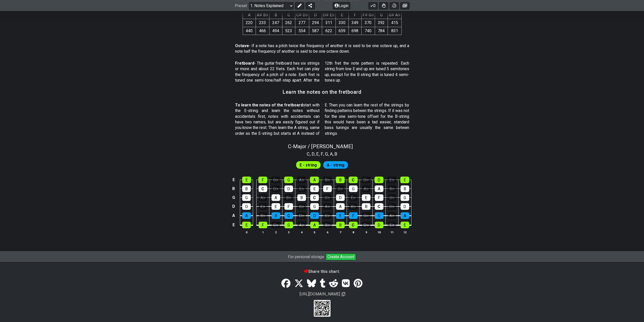  What do you see at coordinates (336, 154) in the screenshot?
I see `span: B` at bounding box center [336, 154].